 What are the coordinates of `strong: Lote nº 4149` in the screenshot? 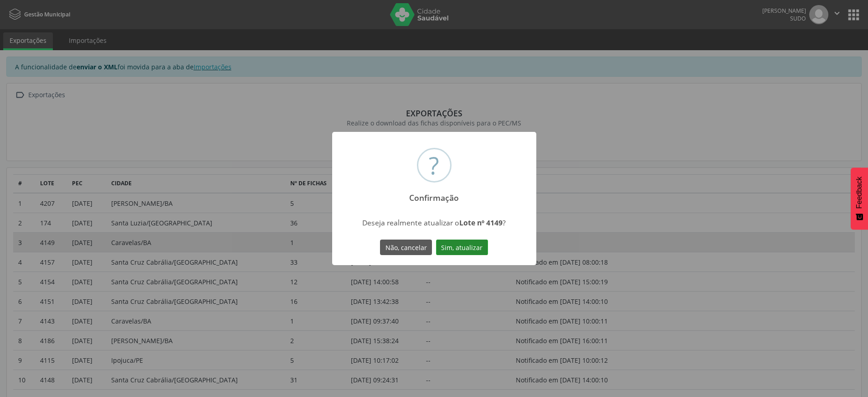 It's located at (481, 222).